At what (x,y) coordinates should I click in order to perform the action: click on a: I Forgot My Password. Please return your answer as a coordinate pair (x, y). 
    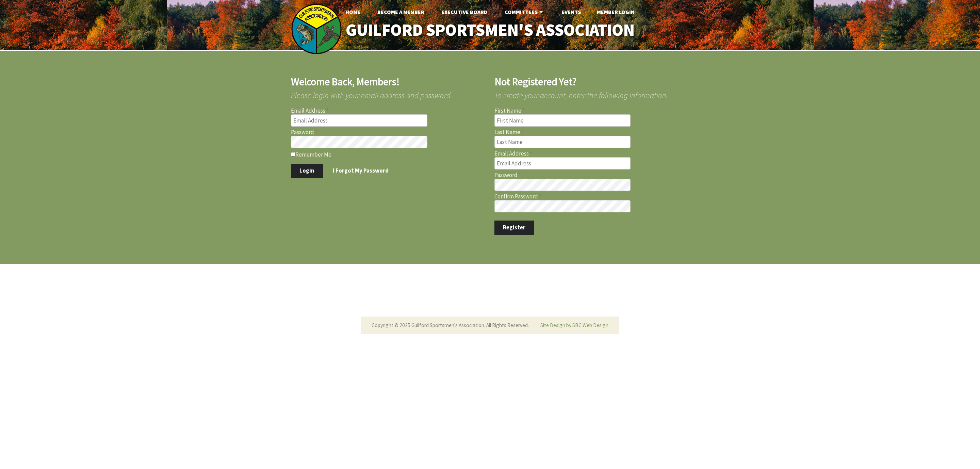
    Looking at the image, I should click on (360, 171).